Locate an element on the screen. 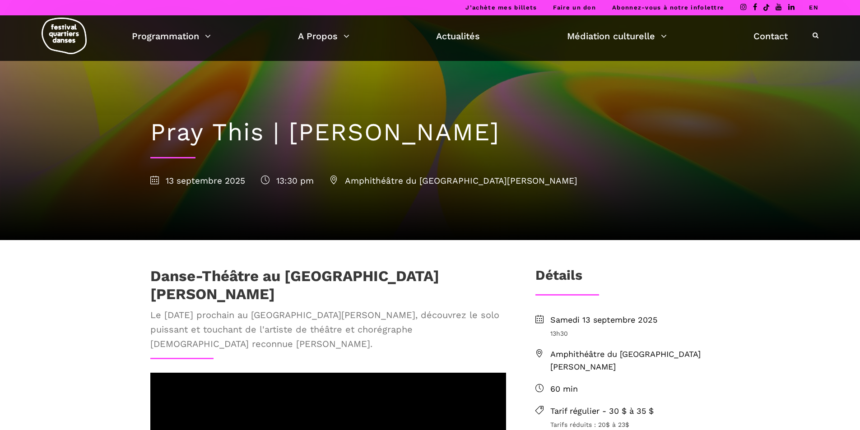  a: A Propos is located at coordinates (323, 36).